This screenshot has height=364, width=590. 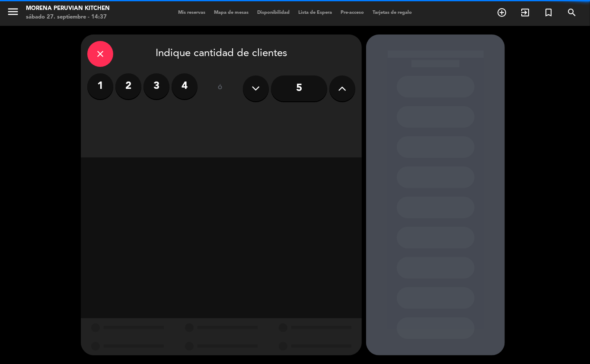 I want to click on span: Tarjetas de regalo, so click(x=392, y=13).